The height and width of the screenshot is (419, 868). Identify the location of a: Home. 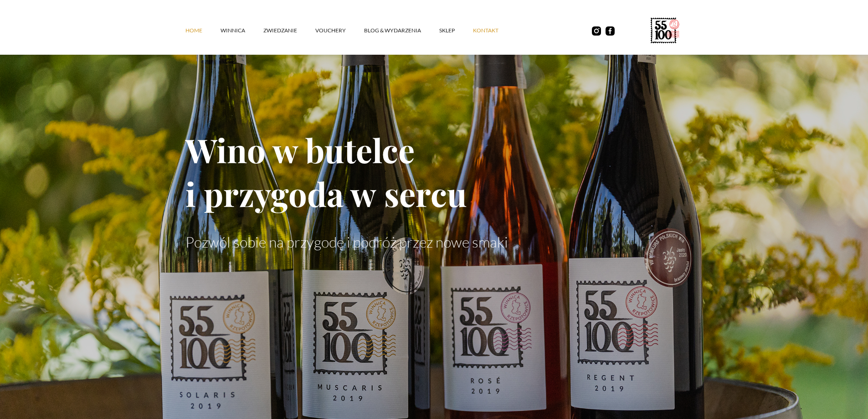
(203, 31).